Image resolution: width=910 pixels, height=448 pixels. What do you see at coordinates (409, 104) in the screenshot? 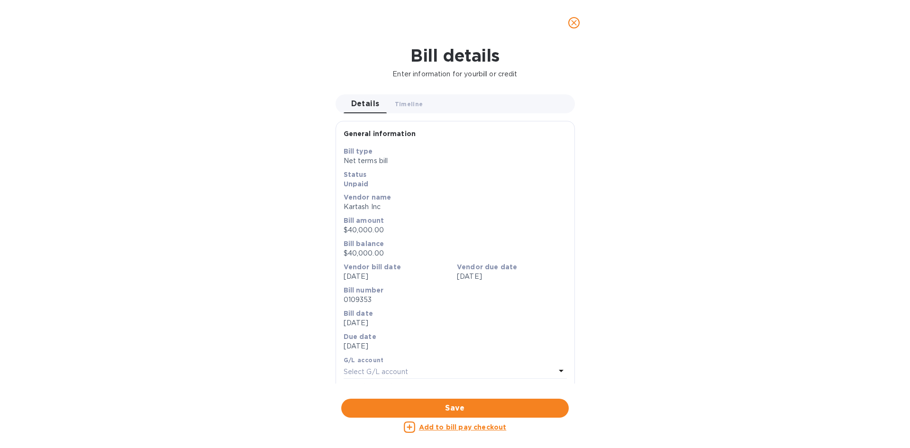
I see `span: Timeline` at bounding box center [409, 104].